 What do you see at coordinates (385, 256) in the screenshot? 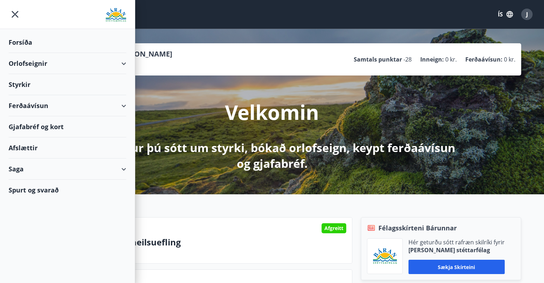
I see `img: Bz2lGXKH3FXEIQKvoQ8VL0Fr0uCiWgfgA3I6fSs8.png` at bounding box center [385, 256].